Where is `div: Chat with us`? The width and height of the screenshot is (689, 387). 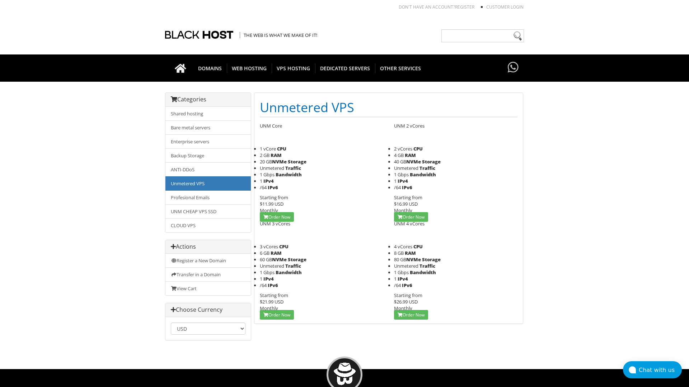
div: Chat with us is located at coordinates (660, 370).